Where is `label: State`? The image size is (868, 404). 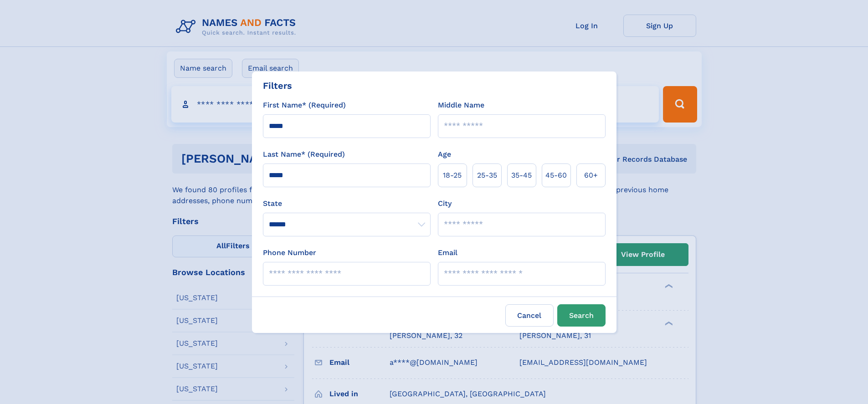 label: State is located at coordinates (347, 204).